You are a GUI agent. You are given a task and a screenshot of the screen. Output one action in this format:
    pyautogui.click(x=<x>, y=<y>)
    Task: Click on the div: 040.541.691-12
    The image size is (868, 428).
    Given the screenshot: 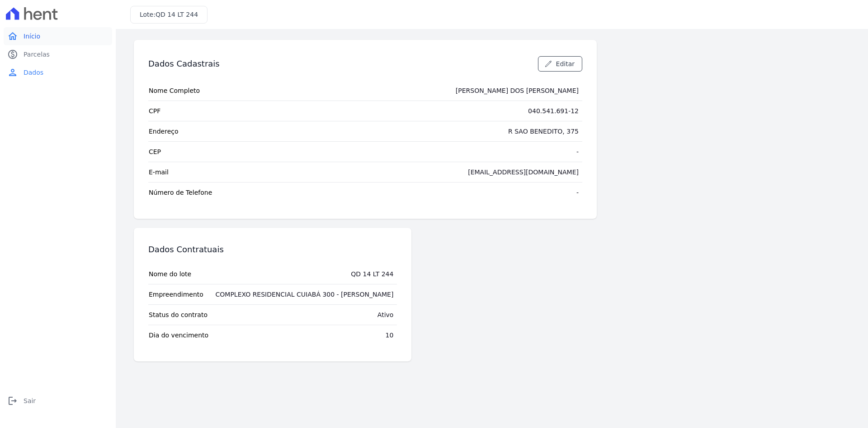 What is the action you would take?
    pyautogui.click(x=554, y=111)
    